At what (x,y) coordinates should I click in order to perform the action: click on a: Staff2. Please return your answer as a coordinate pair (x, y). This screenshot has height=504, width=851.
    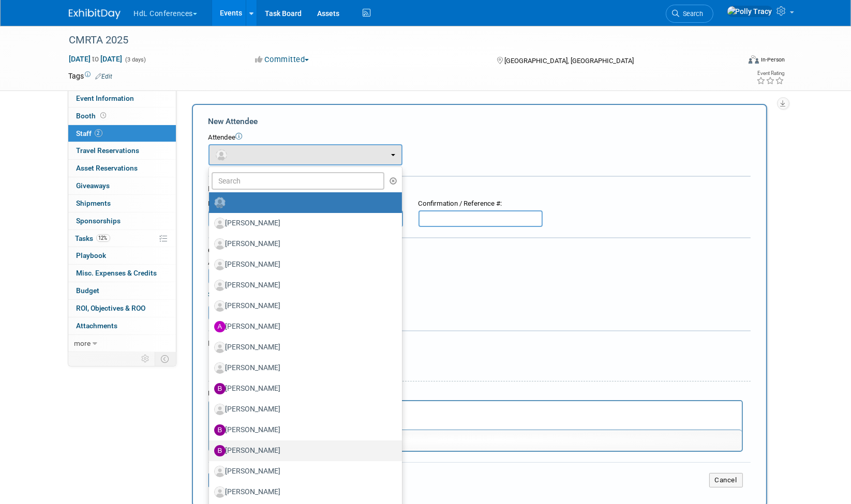
    Looking at the image, I should click on (122, 134).